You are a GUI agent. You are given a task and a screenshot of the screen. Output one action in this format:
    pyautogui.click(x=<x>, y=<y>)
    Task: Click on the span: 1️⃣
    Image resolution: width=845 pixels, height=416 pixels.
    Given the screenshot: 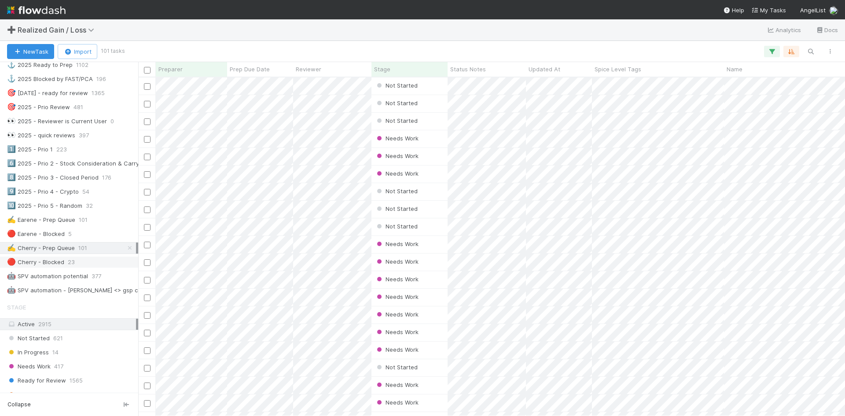 What is the action you would take?
    pyautogui.click(x=11, y=149)
    